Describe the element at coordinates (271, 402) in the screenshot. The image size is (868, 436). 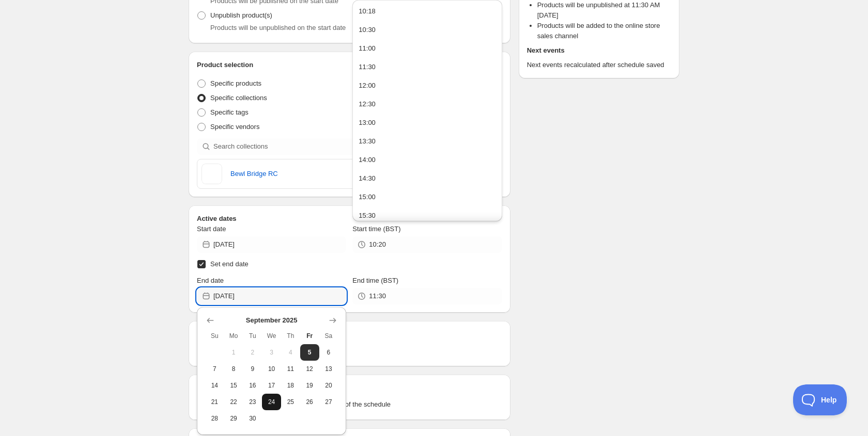
I see `button: Wednesday September 24 2025` at that location.